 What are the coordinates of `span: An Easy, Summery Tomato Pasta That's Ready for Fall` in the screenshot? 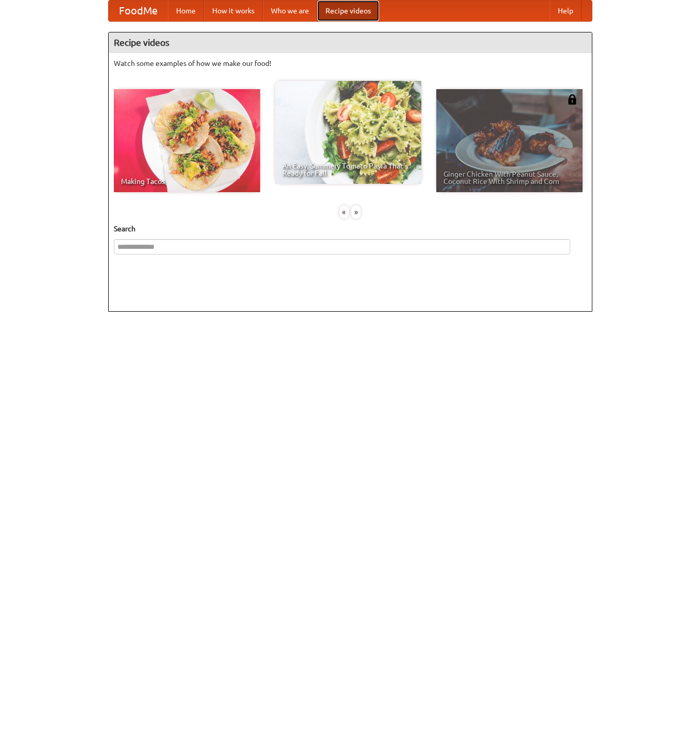 It's located at (348, 170).